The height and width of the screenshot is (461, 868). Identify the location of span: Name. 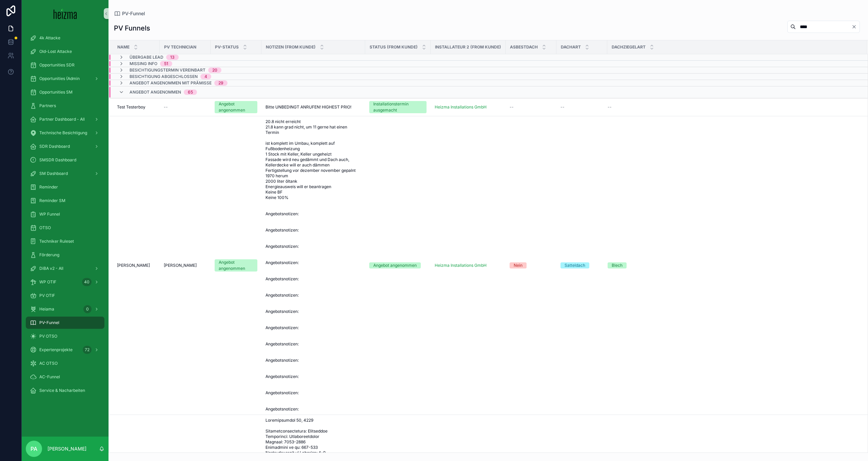
(123, 47).